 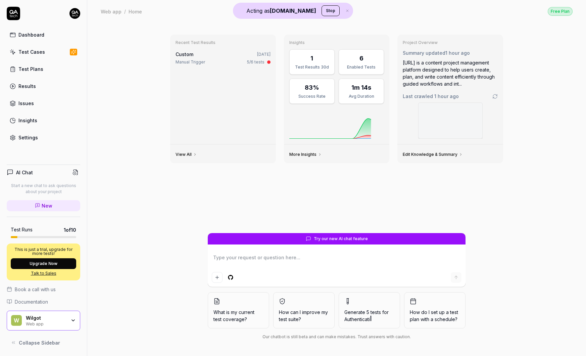 What do you see at coordinates (305, 154) in the screenshot?
I see `a: More Insights` at bounding box center [305, 154].